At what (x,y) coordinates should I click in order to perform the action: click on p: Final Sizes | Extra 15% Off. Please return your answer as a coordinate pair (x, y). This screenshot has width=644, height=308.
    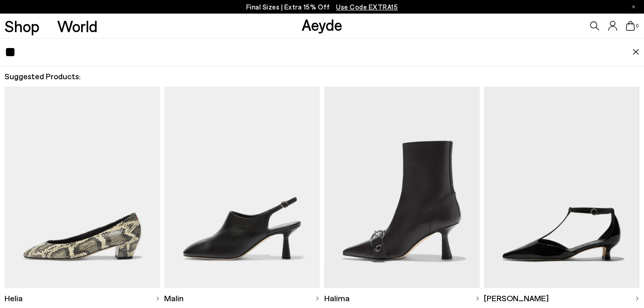
    Looking at the image, I should click on (322, 6).